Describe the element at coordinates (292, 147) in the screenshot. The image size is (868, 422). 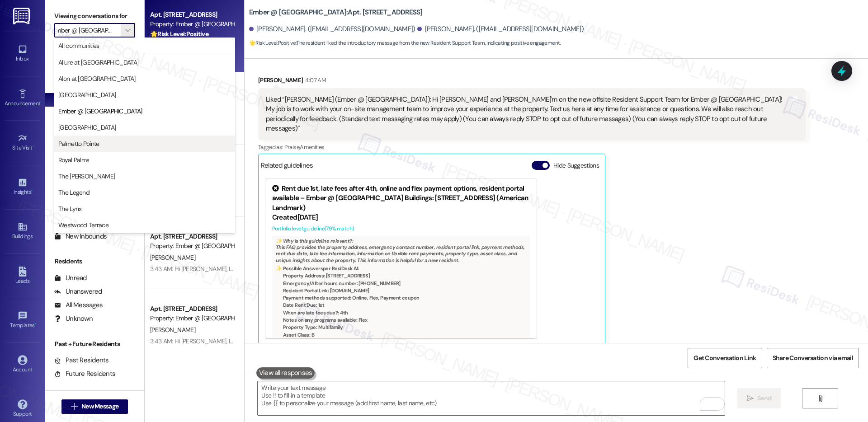
I see `span: Praise ,` at that location.